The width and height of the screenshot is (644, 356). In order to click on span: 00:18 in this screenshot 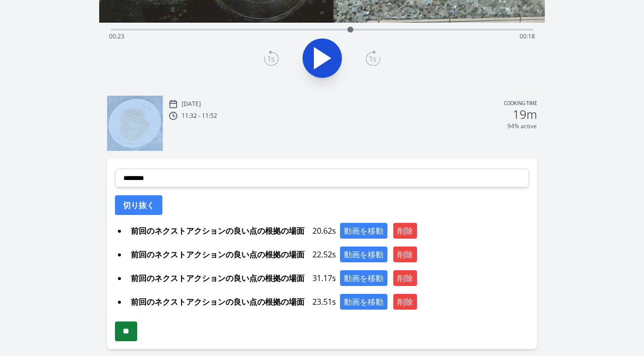, I will do `click(527, 36)`.